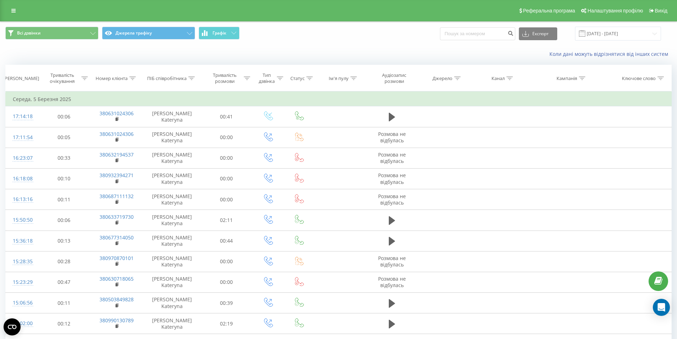 The image size is (677, 339). Describe the element at coordinates (538, 34) in the screenshot. I see `button: Експорт` at that location.